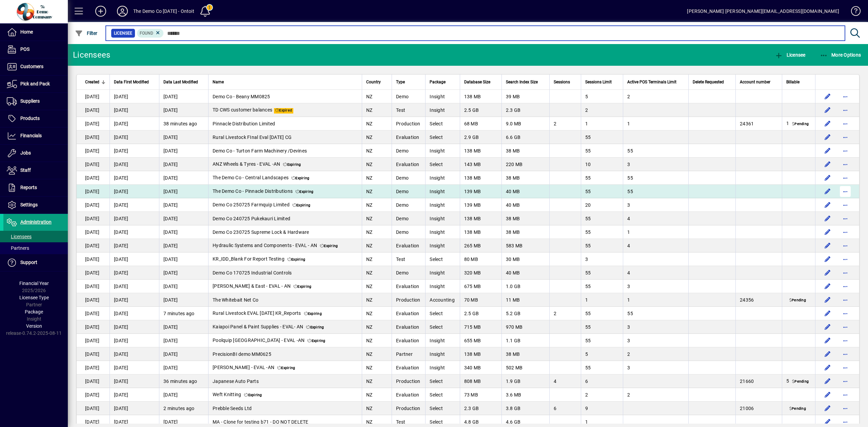 The width and height of the screenshot is (868, 427). What do you see at coordinates (841, 55) in the screenshot?
I see `button: More Options` at bounding box center [841, 55].